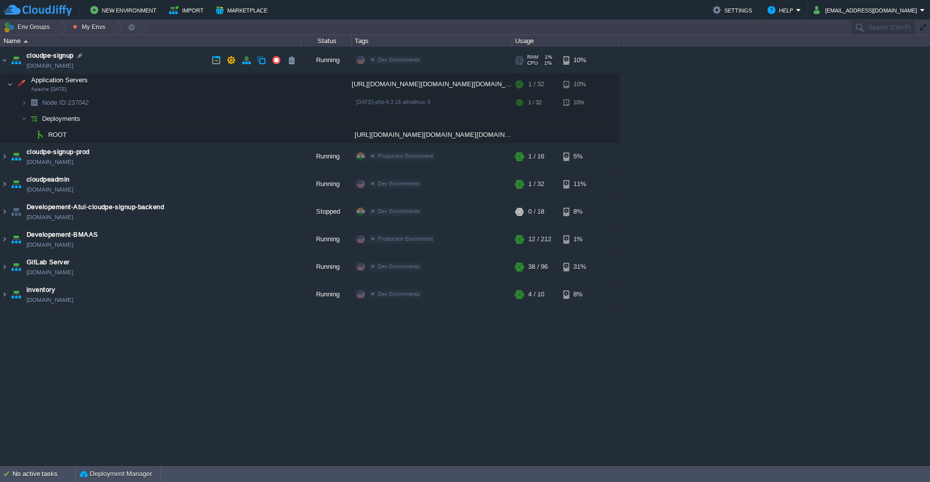 This screenshot has height=482, width=930. Describe the element at coordinates (50, 56) in the screenshot. I see `a: cloudpe-signup` at that location.